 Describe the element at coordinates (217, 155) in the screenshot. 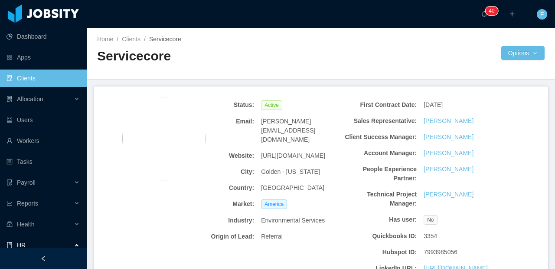

I see `b: Website:` at that location.